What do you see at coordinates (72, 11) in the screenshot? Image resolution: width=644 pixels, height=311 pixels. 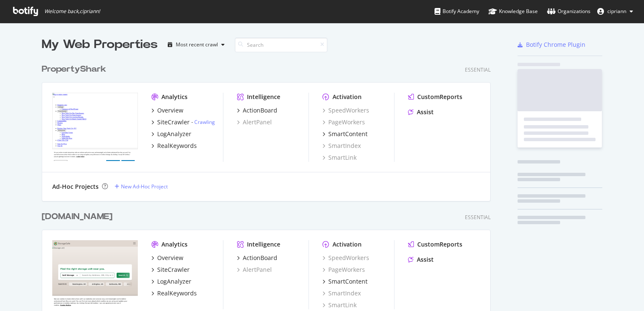 I see `span: Welcome back, cipriann !` at bounding box center [72, 11].